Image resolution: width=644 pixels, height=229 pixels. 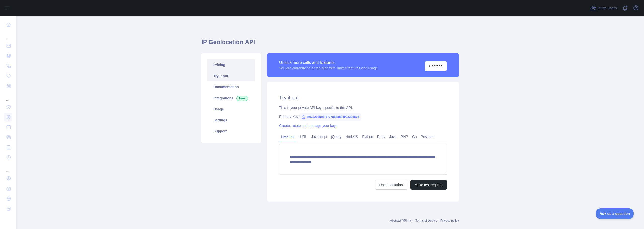 I want to click on a: Settings, so click(x=231, y=120).